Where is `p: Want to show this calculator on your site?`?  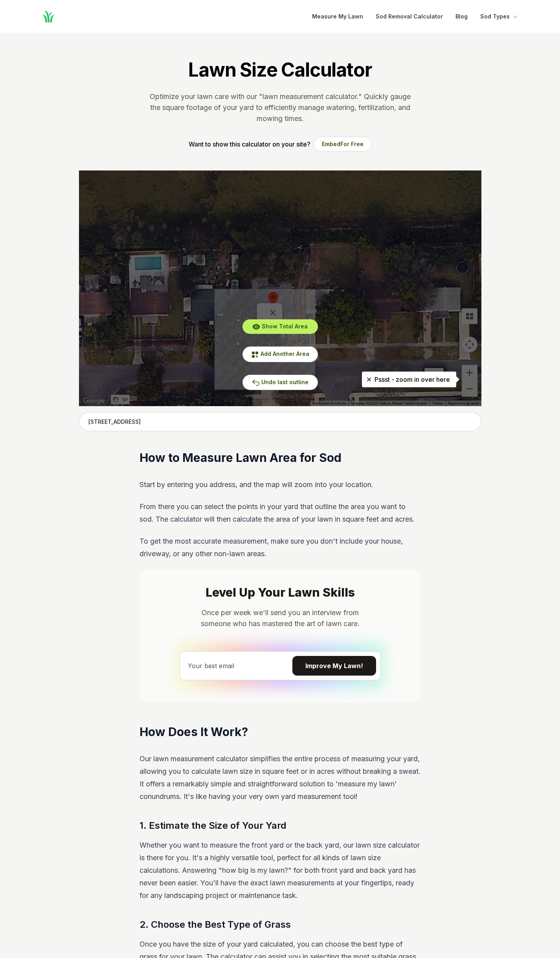 p: Want to show this calculator on your site? is located at coordinates (249, 144).